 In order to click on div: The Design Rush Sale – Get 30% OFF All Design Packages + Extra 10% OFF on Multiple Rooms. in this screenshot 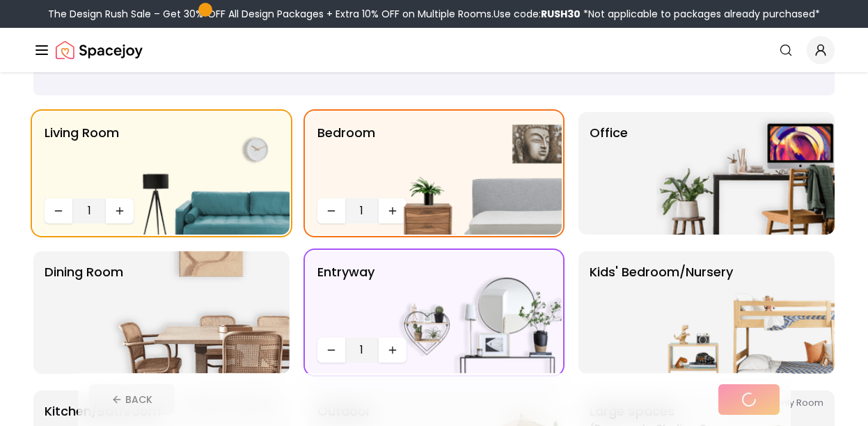, I will do `click(433, 14)`.